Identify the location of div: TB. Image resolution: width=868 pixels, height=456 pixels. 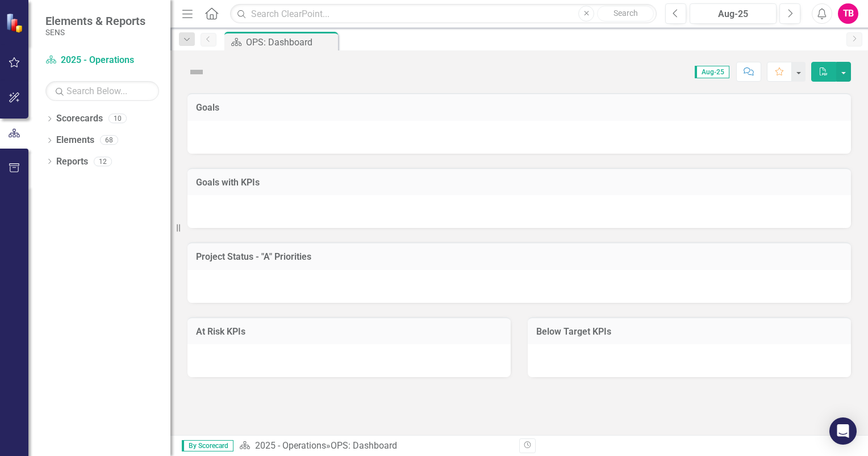
(848, 14).